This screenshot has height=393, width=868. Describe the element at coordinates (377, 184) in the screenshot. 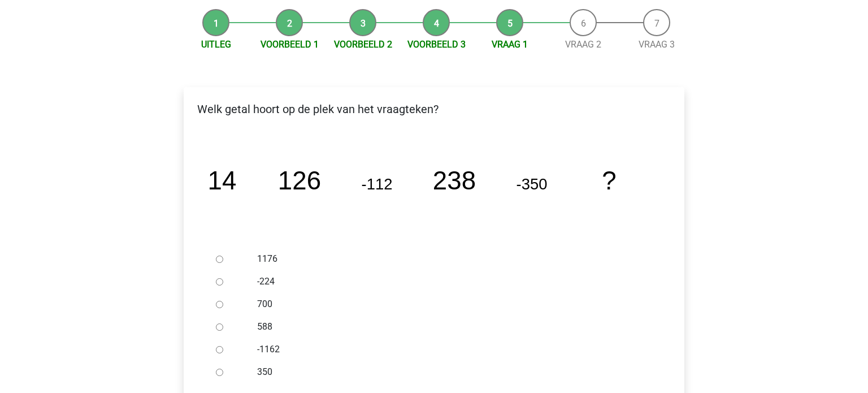

I see `tspan: -112` at that location.